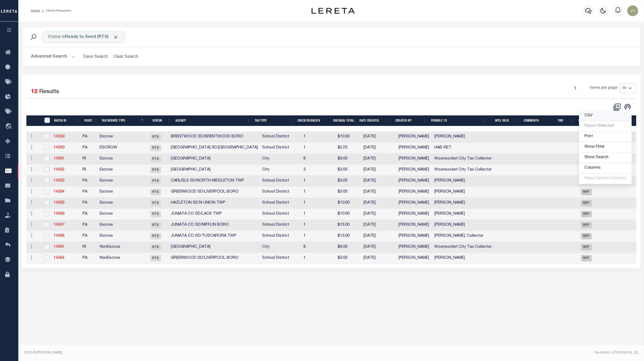  I want to click on span: Print, so click(588, 136).